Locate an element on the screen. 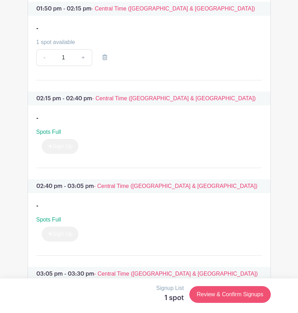 The image size is (298, 313). p: 02:40 pm - 03:05 pm is located at coordinates (149, 186).